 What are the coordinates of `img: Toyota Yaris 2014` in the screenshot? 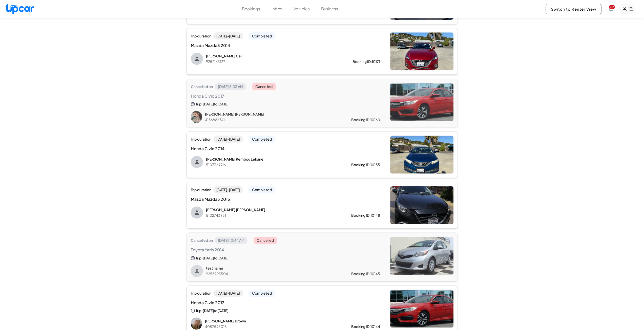 It's located at (422, 256).